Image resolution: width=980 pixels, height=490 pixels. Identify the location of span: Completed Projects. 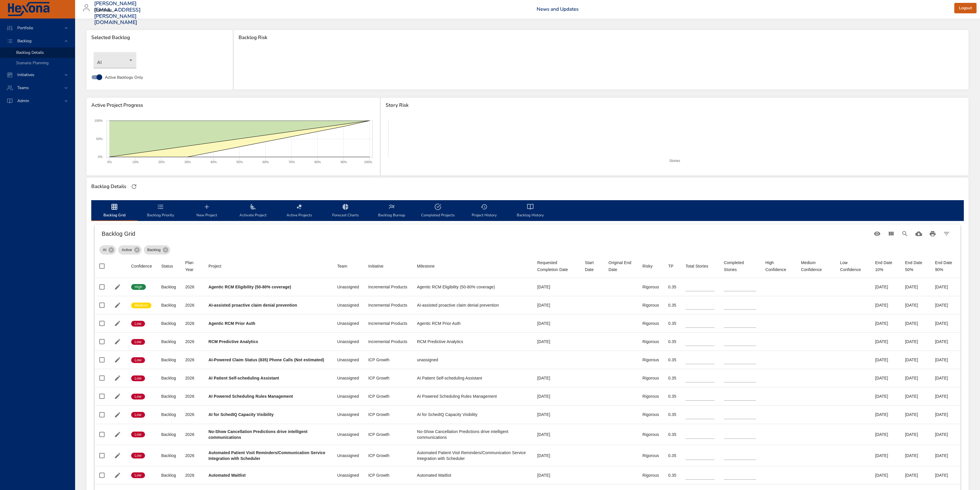
(438, 211).